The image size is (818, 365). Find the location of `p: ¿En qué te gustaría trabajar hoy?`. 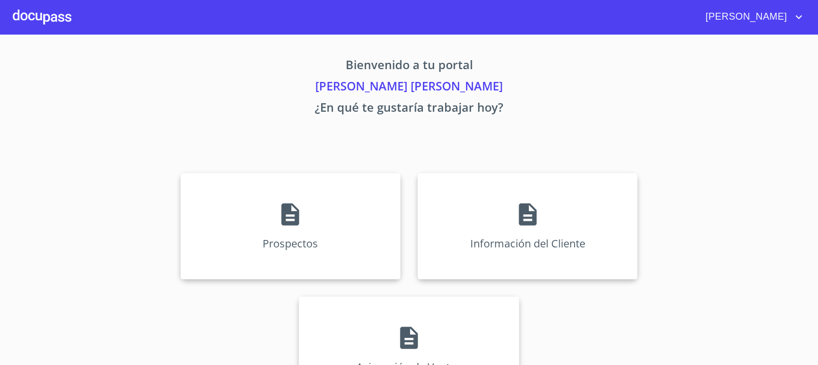

p: ¿En qué te gustaría trabajar hoy? is located at coordinates (409, 109).